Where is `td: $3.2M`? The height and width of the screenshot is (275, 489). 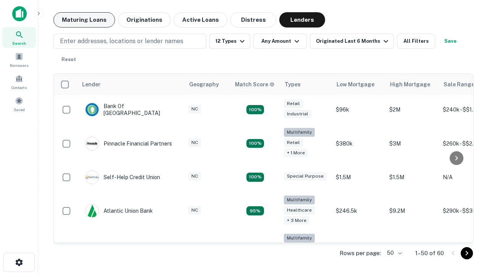
td: $3.2M is located at coordinates (412, 249).